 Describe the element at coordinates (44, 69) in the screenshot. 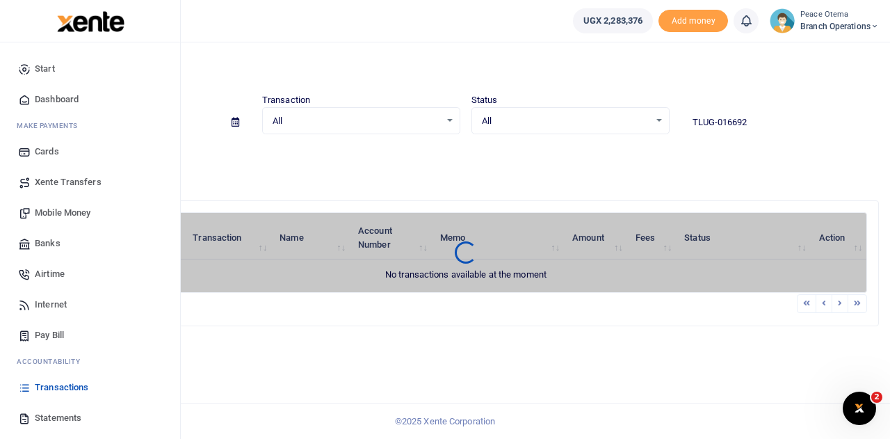

I see `span: Start` at that location.